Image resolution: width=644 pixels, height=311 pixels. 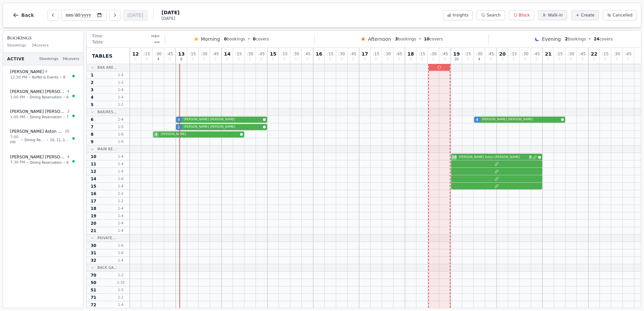 I want to click on span: Back, so click(x=28, y=15).